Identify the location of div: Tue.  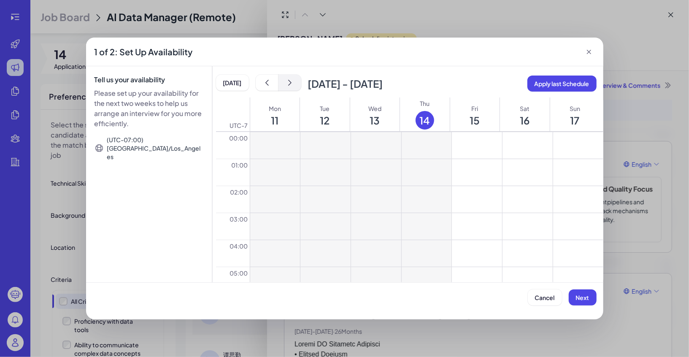
(325, 108).